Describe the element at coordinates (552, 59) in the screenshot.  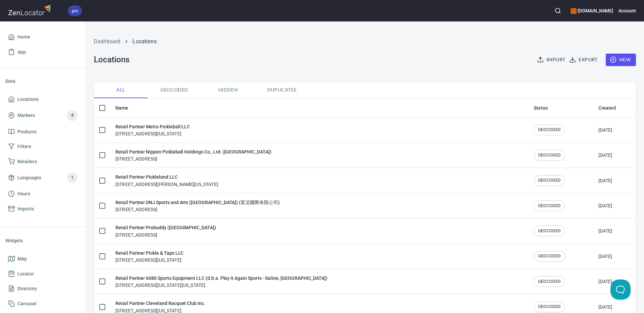
I see `button: Import` at that location.